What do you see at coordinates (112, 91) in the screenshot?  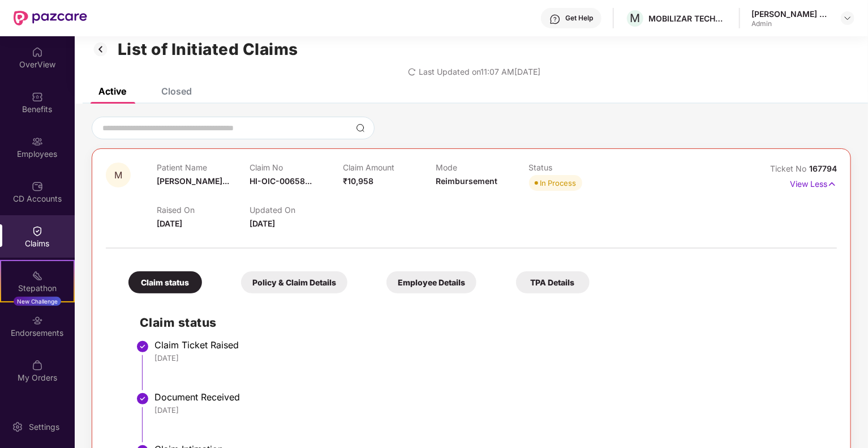 I see `div: Active` at bounding box center [112, 91].